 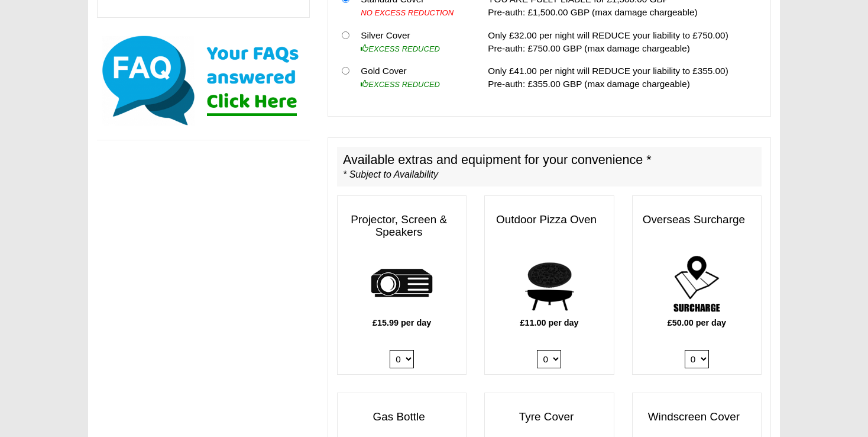 What do you see at coordinates (548, 323) in the screenshot?
I see `b: £11.00 per day` at bounding box center [548, 323].